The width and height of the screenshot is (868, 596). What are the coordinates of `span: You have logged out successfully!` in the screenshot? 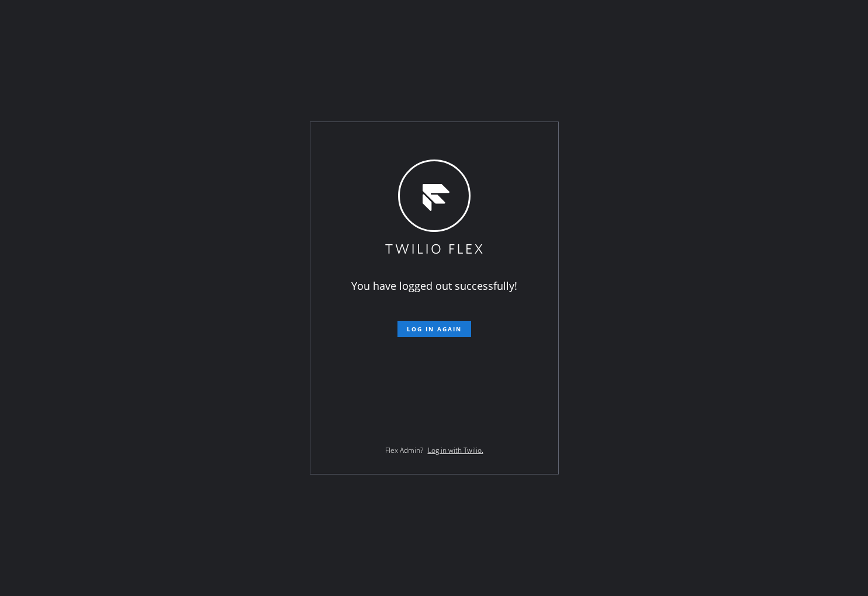 It's located at (434, 286).